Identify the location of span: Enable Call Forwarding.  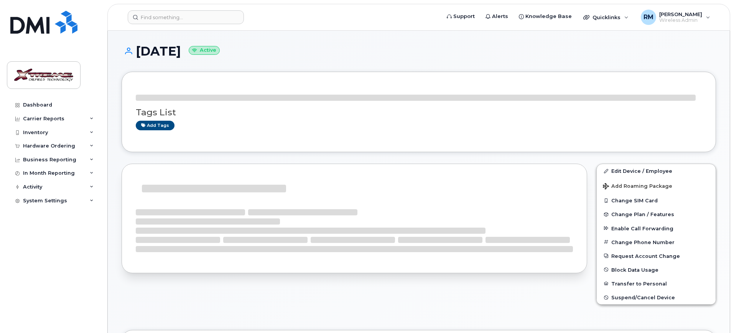
(642, 228).